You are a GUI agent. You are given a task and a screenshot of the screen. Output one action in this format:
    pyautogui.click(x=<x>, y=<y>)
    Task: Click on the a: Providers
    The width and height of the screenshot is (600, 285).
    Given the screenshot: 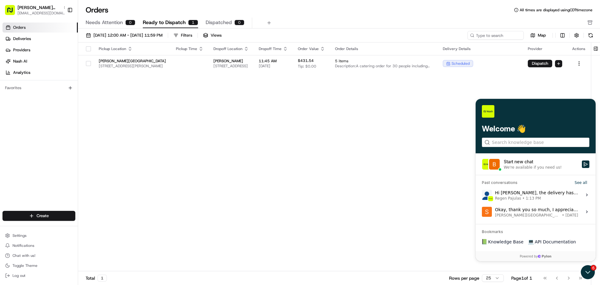 What is the action you would take?
    pyautogui.click(x=40, y=50)
    